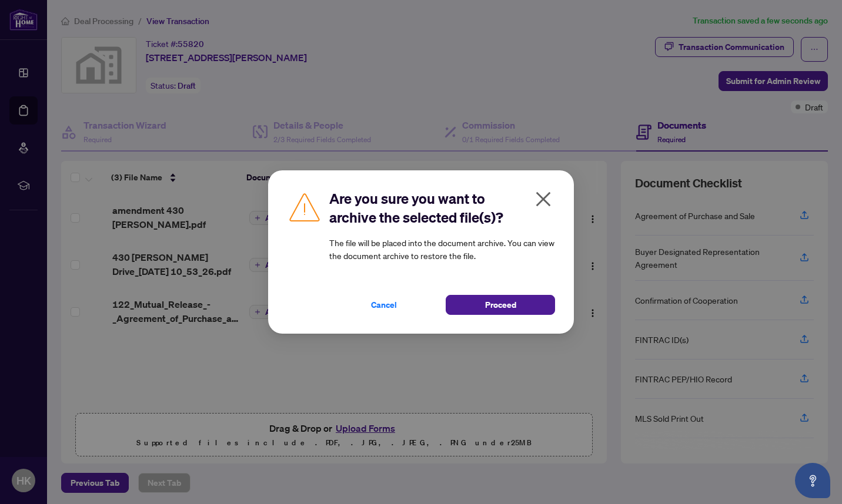  I want to click on span: close, so click(543, 199).